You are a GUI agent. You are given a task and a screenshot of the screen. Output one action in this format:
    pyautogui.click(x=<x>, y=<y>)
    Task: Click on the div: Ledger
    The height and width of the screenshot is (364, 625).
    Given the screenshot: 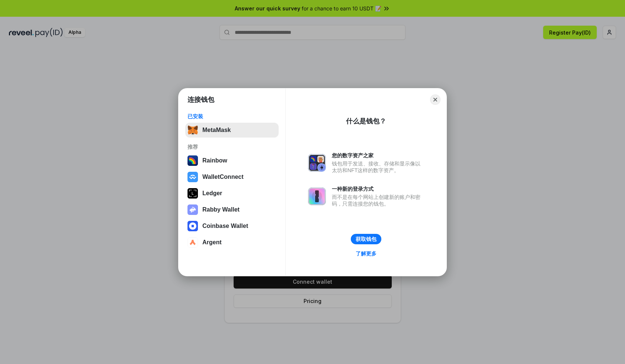 What is the action you would take?
    pyautogui.click(x=212, y=193)
    